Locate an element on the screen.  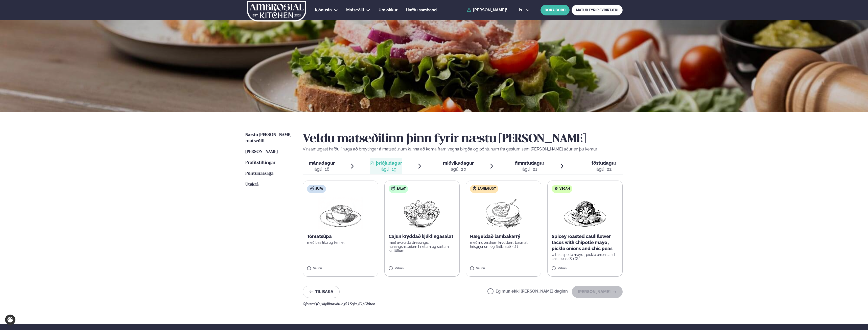
span: Prófílstillingar is located at coordinates (260, 163).